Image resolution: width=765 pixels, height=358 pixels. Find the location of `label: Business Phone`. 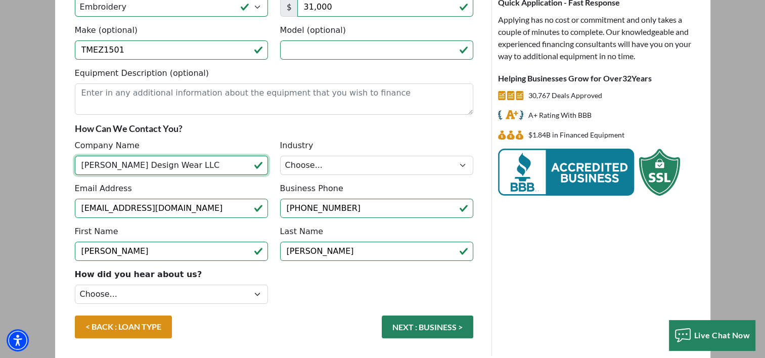

label: Business Phone is located at coordinates (311, 189).